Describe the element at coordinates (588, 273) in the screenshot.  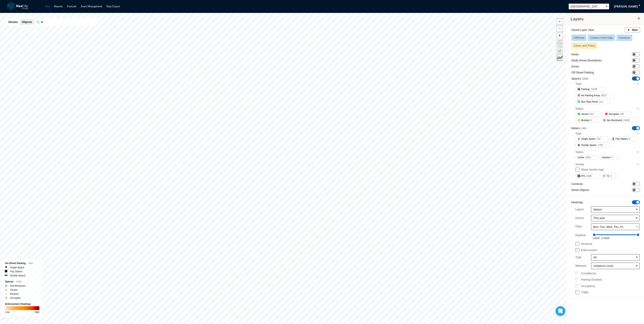
I see `label: Compliance` at that location.